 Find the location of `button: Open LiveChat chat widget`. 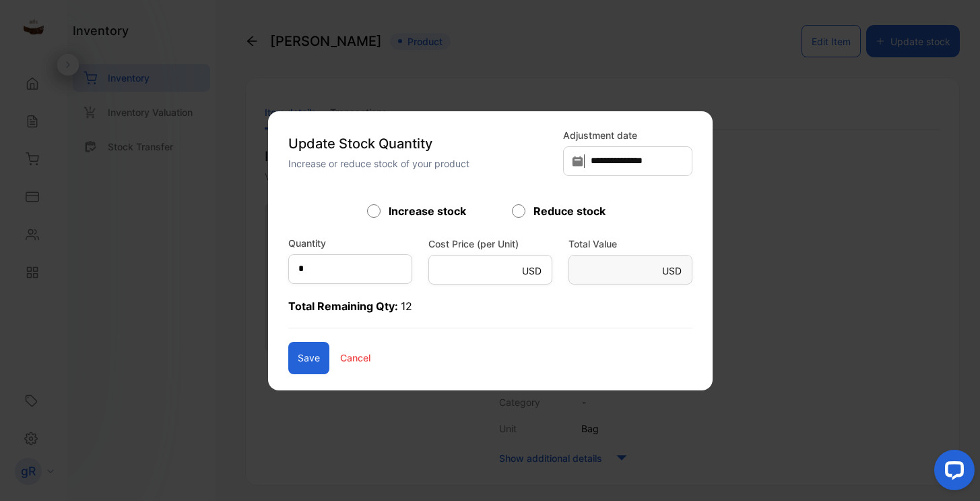

button: Open LiveChat chat widget is located at coordinates (31, 26).